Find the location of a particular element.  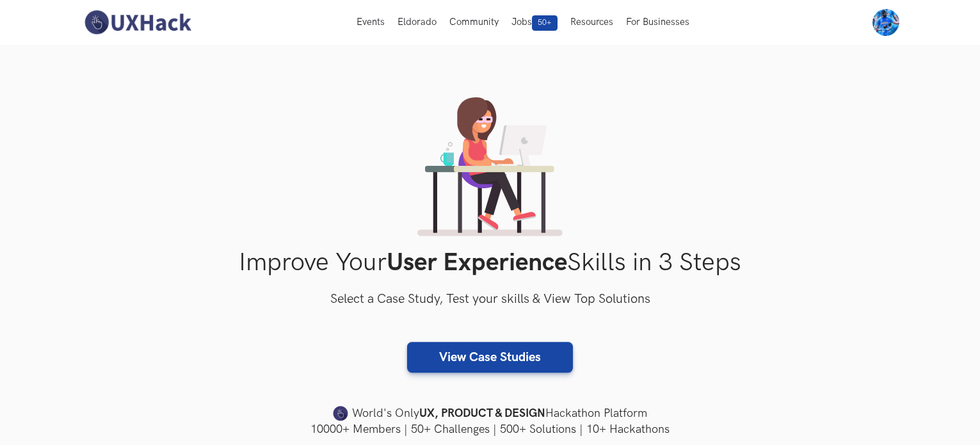

img: Your profile pic is located at coordinates (886, 22).